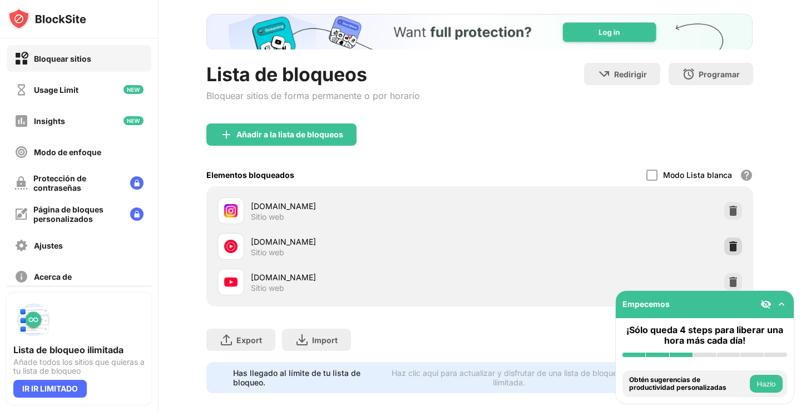 Image resolution: width=801 pixels, height=411 pixels. Describe the element at coordinates (77, 183) in the screenshot. I see `div: Protección de contraseñas` at that location.